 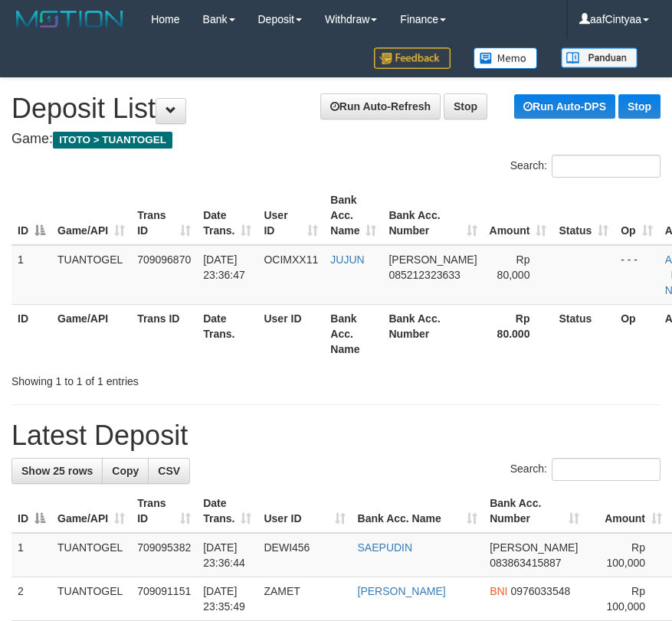 What do you see at coordinates (335, 139) in the screenshot?
I see `h4: Game:` at bounding box center [335, 139].